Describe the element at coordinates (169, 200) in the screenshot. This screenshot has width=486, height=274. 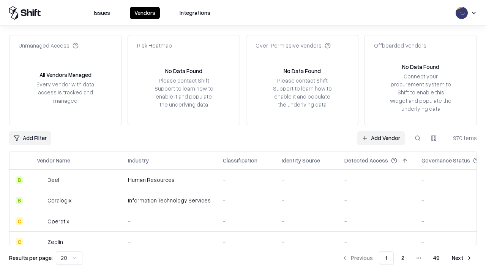
I see `div: Information Technology Services` at that location.